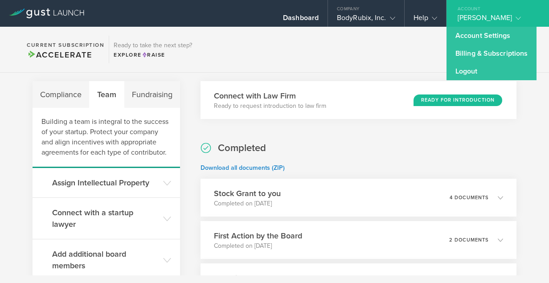 This screenshot has height=283, width=549. What do you see at coordinates (66, 45) in the screenshot?
I see `h2: Current Subscription` at bounding box center [66, 45].